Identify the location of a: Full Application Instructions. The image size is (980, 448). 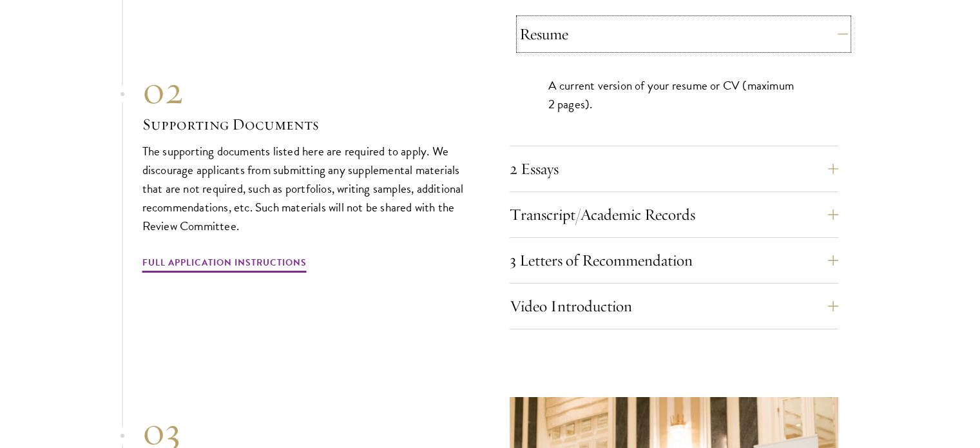
(224, 265).